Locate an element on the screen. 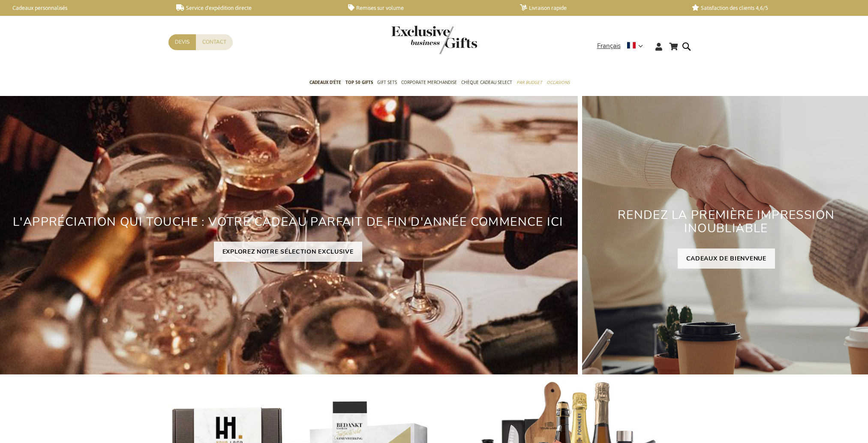 This screenshot has width=868, height=443. a: Chèque Cadeau Select is located at coordinates (486, 83).